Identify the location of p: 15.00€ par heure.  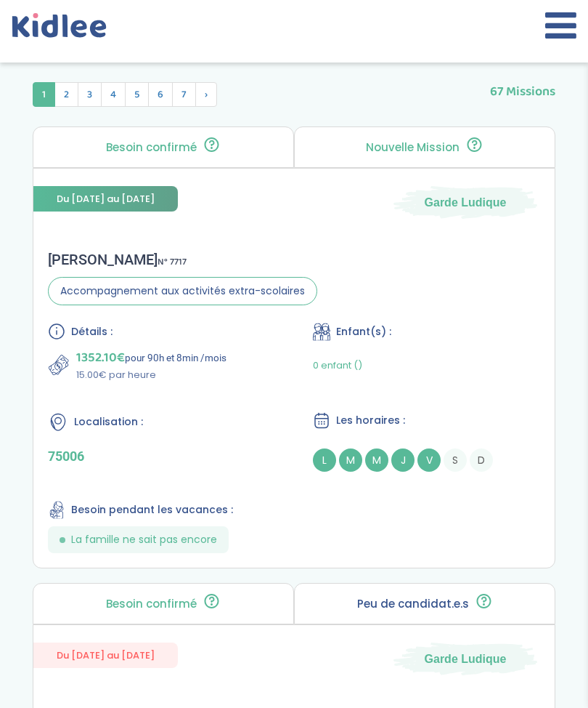
(151, 375).